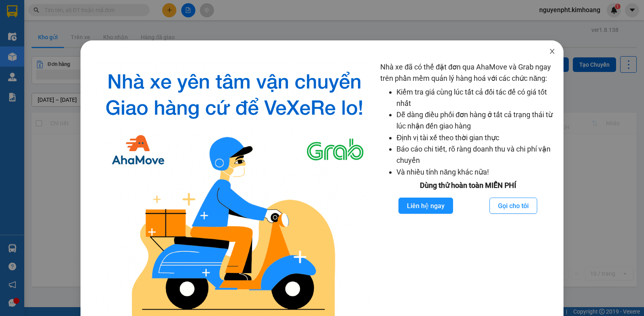  Describe the element at coordinates (476, 138) in the screenshot. I see `li: Định vị tài xế theo thời gian thực` at that location.